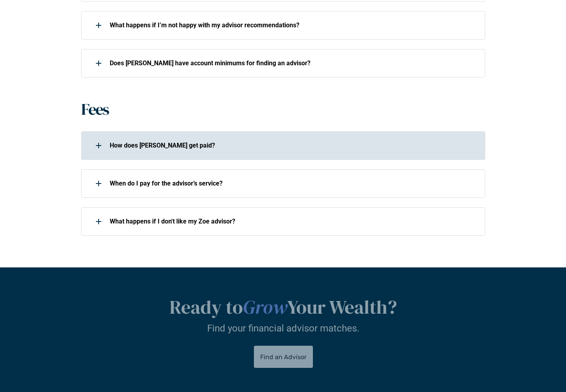 The height and width of the screenshot is (392, 566). Describe the element at coordinates (293, 25) in the screenshot. I see `p: What happens if I’m not happy with my advisor recommendations?` at that location.